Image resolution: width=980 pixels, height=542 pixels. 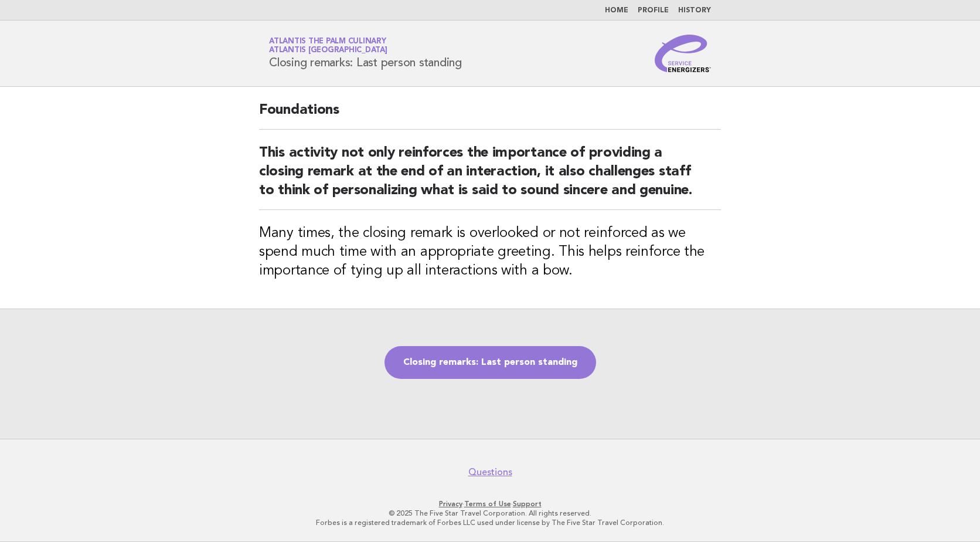 I want to click on a: Closing remarks: Last person standing, so click(x=490, y=362).